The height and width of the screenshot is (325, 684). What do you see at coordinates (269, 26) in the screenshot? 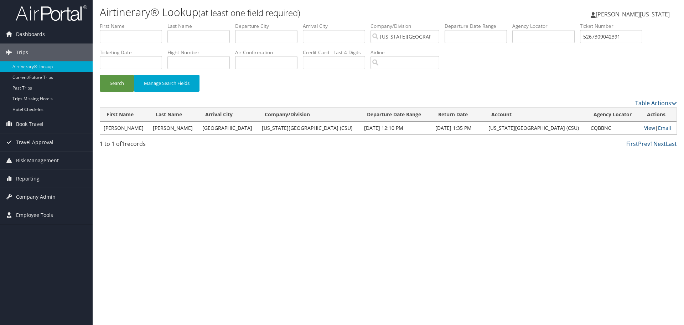
I see `label: Departure City` at bounding box center [269, 26].